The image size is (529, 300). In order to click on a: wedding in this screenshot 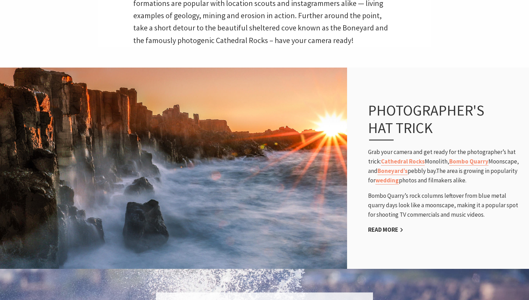, I will do `click(387, 180)`.